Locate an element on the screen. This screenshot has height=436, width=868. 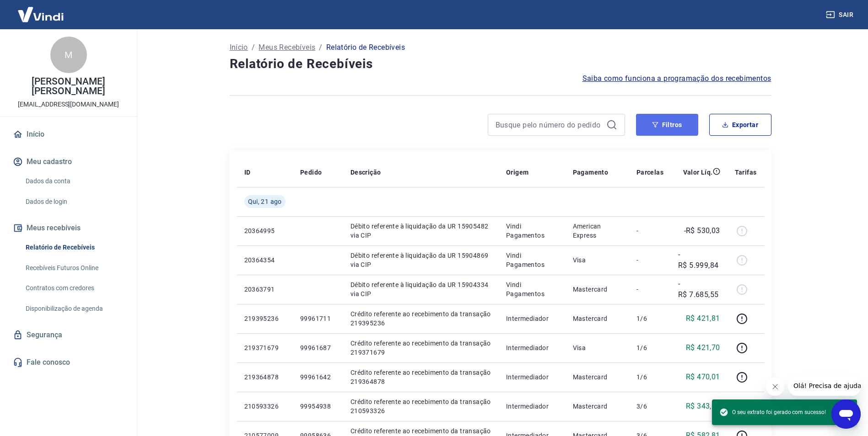
p: Pedido is located at coordinates (311, 173).